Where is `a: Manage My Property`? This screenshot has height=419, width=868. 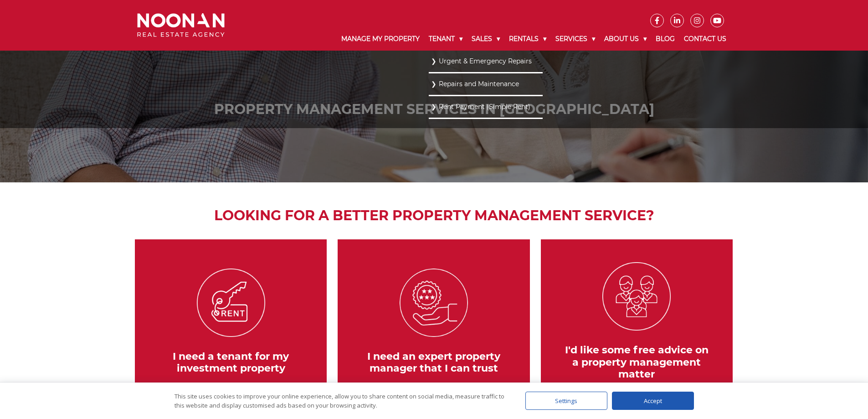 a: Manage My Property is located at coordinates (381, 38).